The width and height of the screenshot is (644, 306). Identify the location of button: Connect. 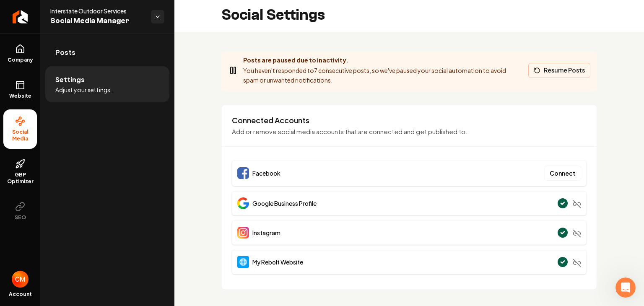
(563, 173).